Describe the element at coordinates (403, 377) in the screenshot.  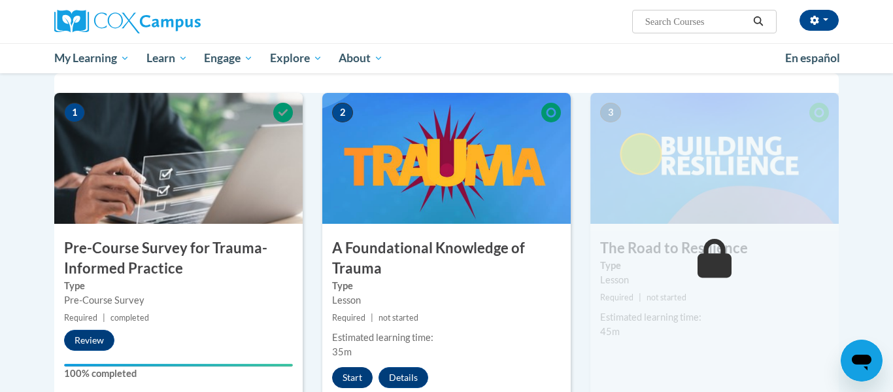
I see `button: Details` at that location.